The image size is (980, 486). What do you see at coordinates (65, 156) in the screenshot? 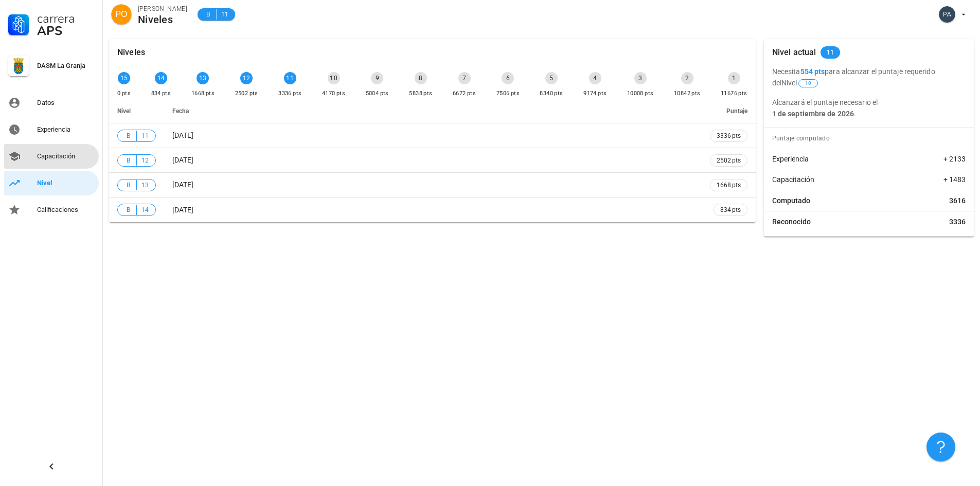
I see `div: Capacitación` at bounding box center [65, 156].